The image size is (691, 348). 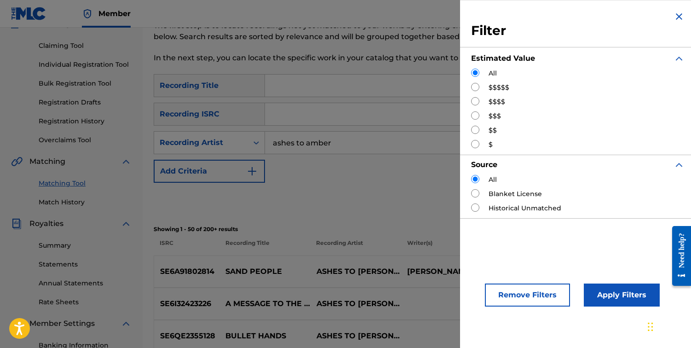 I want to click on a: Registration Drafts, so click(x=85, y=102).